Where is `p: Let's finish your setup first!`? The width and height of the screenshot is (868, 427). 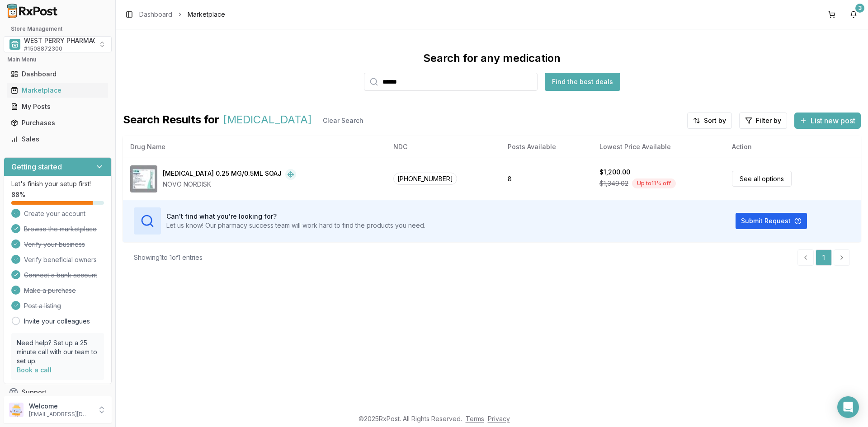
p: Let's finish your setup first! is located at coordinates (58, 184).